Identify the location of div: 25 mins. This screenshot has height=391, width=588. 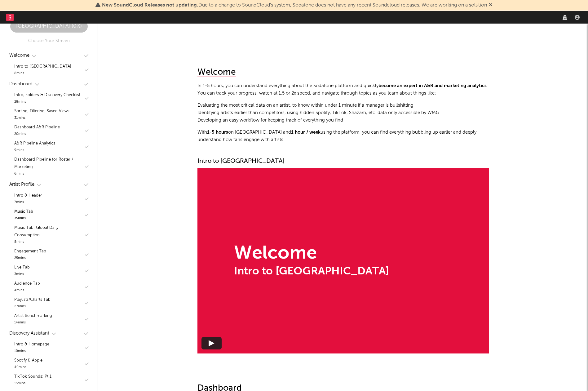
(30, 258).